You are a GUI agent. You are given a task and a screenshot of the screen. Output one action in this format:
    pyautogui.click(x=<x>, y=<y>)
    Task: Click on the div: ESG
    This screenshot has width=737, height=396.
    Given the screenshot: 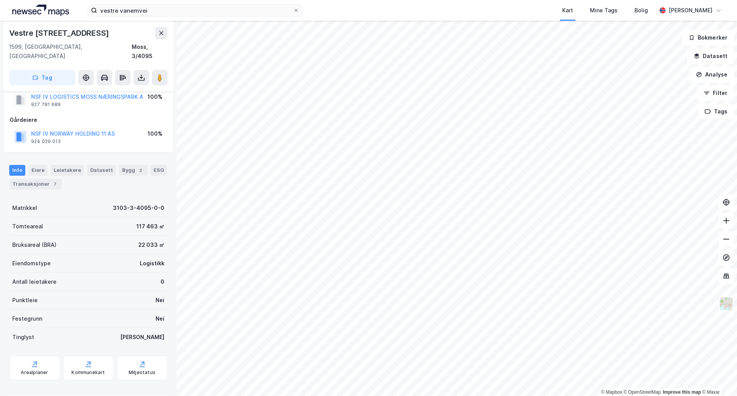 What is the action you would take?
    pyautogui.click(x=159, y=170)
    